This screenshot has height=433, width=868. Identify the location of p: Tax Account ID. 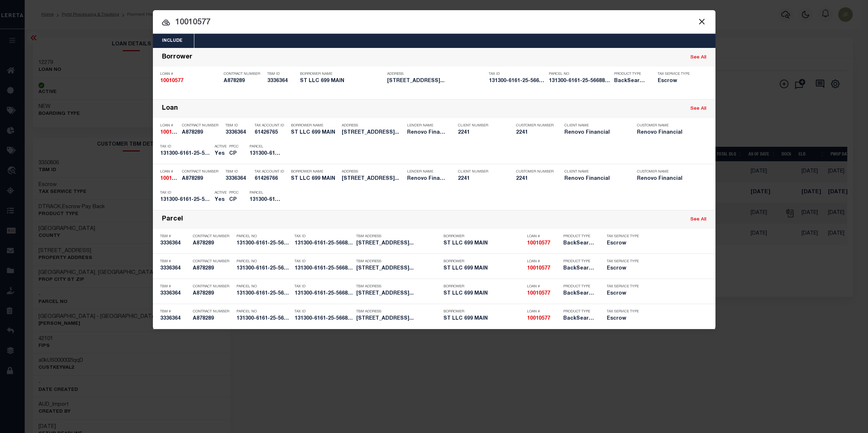
(271, 172).